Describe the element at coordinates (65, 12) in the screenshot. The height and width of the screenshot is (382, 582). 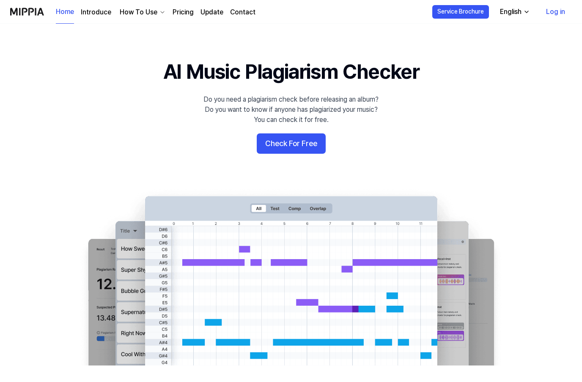
I see `a: Home` at that location.